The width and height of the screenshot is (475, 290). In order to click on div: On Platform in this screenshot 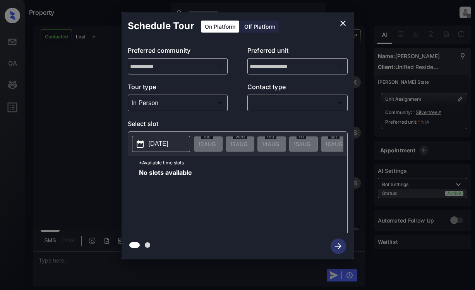, I will do `click(220, 26)`.